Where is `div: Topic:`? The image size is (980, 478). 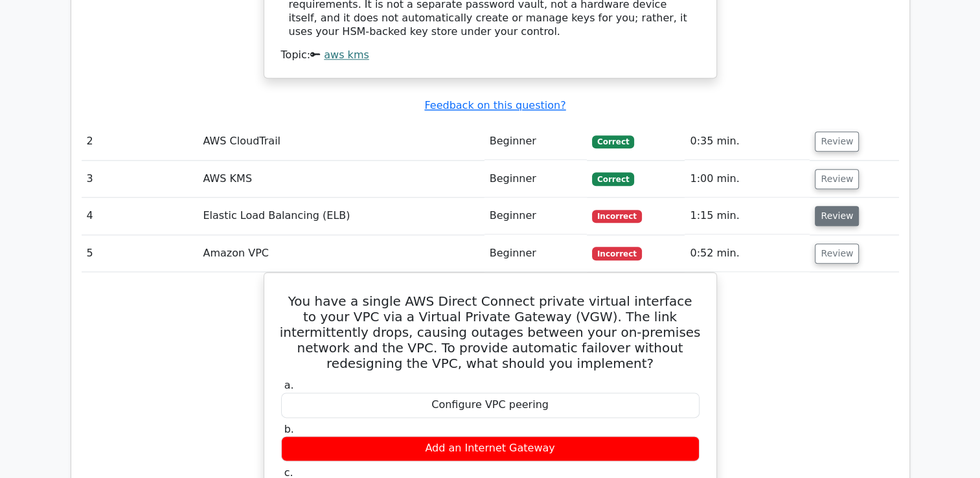 div: Topic: is located at coordinates (490, 55).